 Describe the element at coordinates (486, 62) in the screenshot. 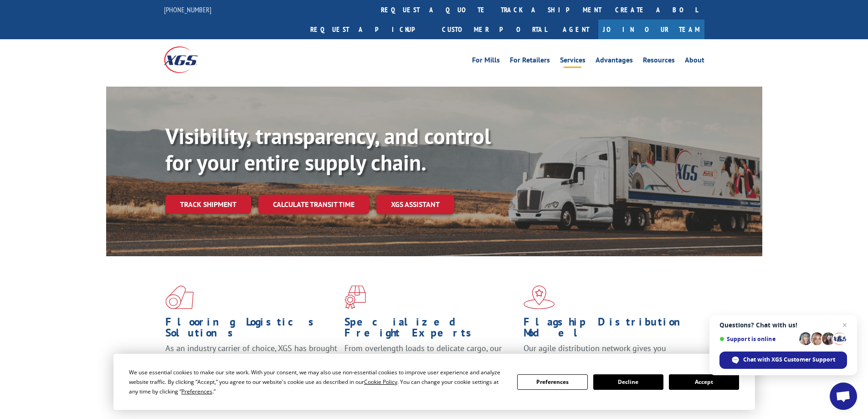

I see `a: For Mills` at that location.